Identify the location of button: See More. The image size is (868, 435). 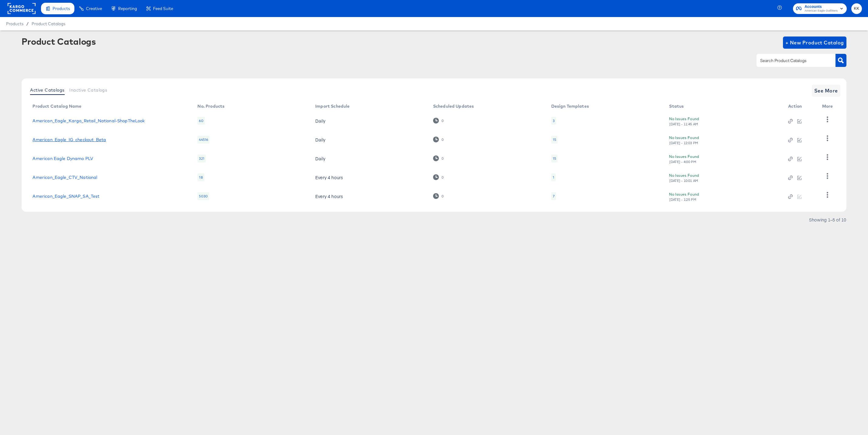
(826, 91).